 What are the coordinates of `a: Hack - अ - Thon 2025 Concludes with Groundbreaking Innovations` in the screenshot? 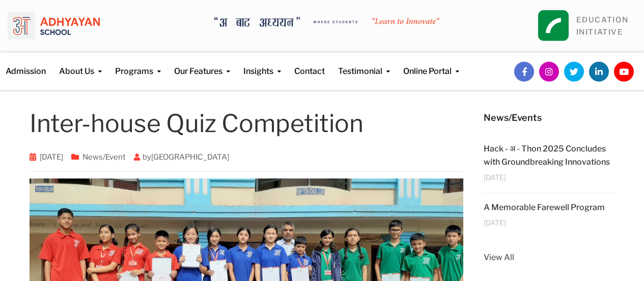 It's located at (547, 155).